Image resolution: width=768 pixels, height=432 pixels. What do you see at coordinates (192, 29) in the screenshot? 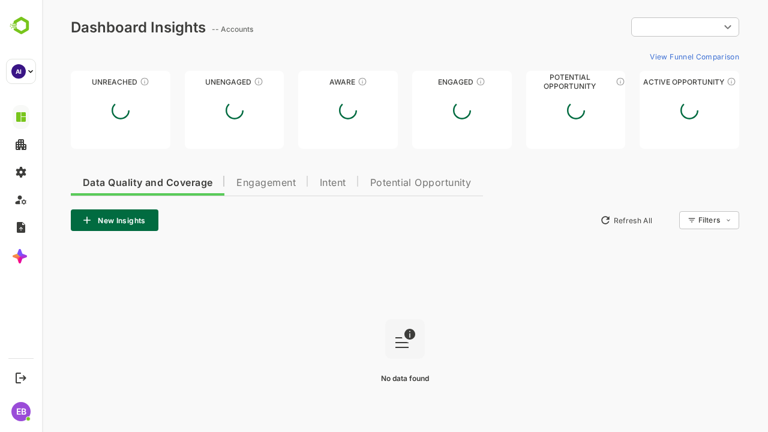
I see `ag: -- Accounts` at bounding box center [192, 29].